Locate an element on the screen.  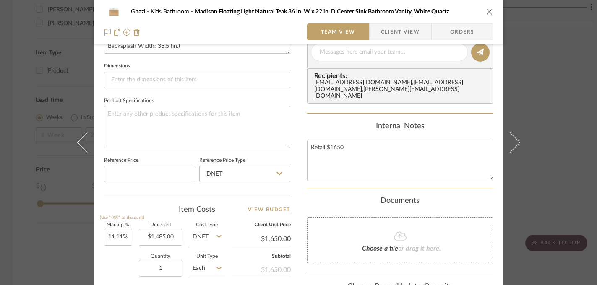
input: Enter the dimensions of this item is located at coordinates (197, 80).